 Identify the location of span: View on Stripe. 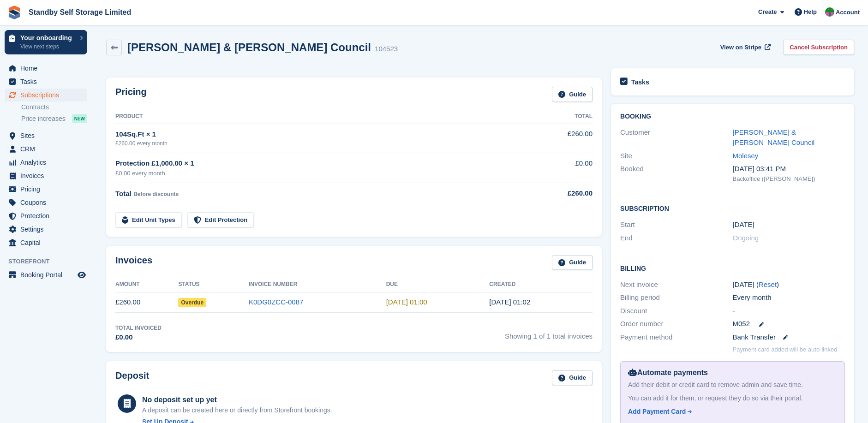
(741, 48).